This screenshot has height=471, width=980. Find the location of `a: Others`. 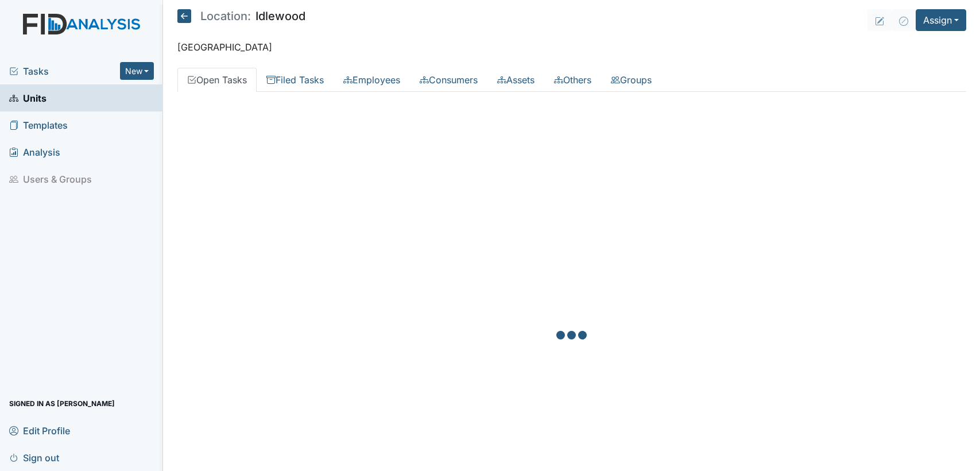

a: Others is located at coordinates (573, 80).